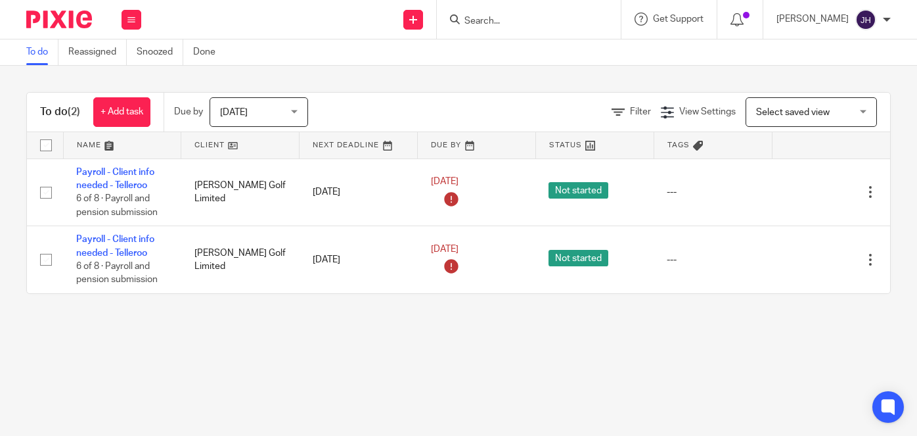 This screenshot has width=917, height=436. I want to click on p: Due by, so click(189, 112).